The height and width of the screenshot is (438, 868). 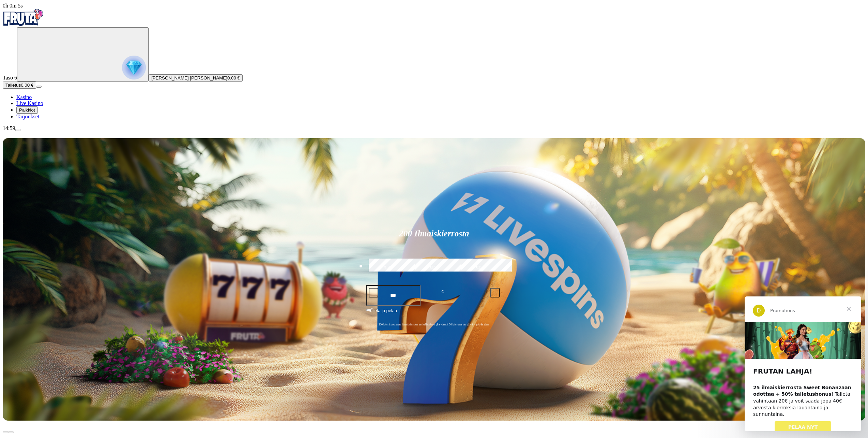 I want to click on button: Palkkiot, so click(x=27, y=110).